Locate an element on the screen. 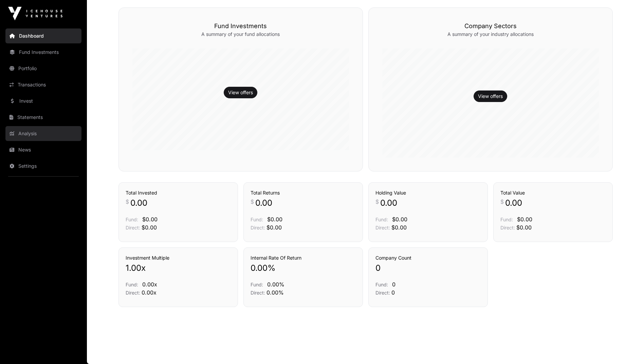 This screenshot has width=644, height=364. h3: Company Sectors is located at coordinates (491, 26).